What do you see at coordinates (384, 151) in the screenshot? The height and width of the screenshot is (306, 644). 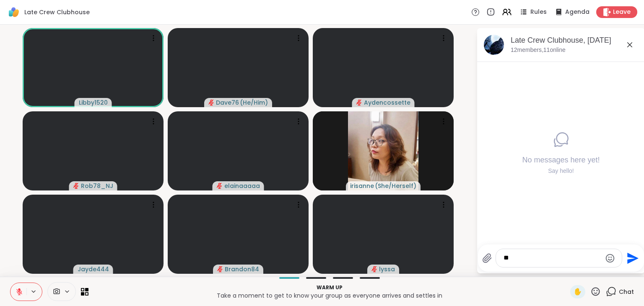 I see `img: irisanne` at bounding box center [384, 151].